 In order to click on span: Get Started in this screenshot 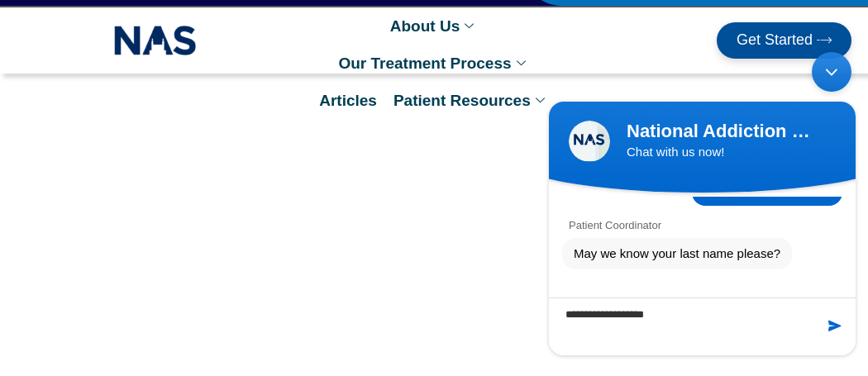, I will do `click(774, 40)`.